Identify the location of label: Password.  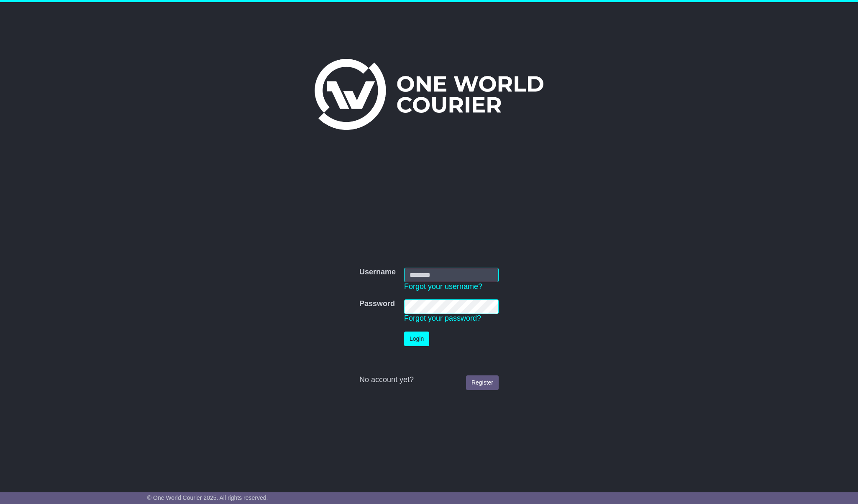
(377, 304).